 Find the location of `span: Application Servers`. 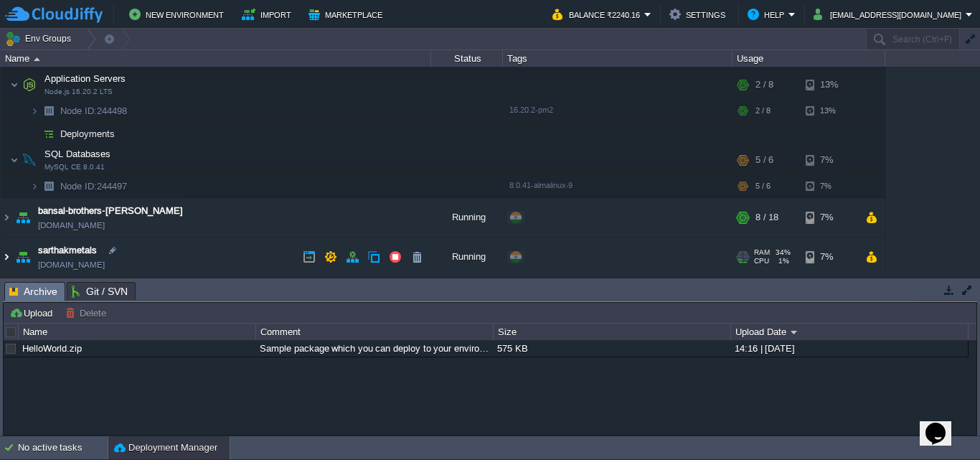

span: Application Servers is located at coordinates (85, 78).